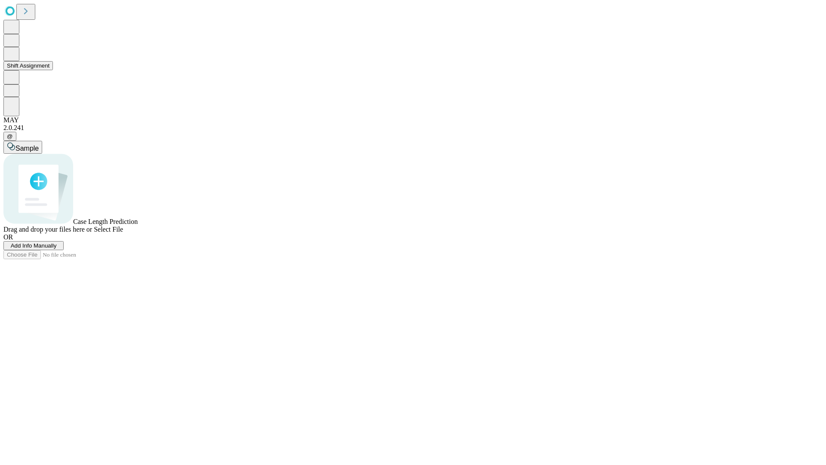 This screenshot has width=826, height=465. What do you see at coordinates (34, 245) in the screenshot?
I see `span: Add Info Manually` at bounding box center [34, 245].